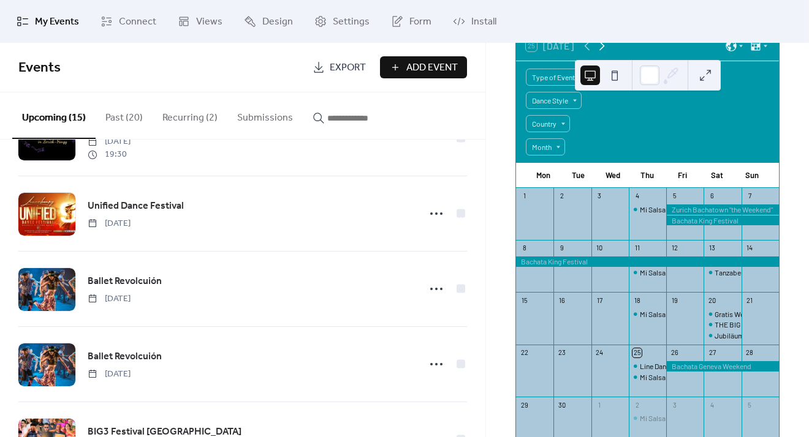  What do you see at coordinates (612, 176) in the screenshot?
I see `div: Wed` at bounding box center [612, 176].